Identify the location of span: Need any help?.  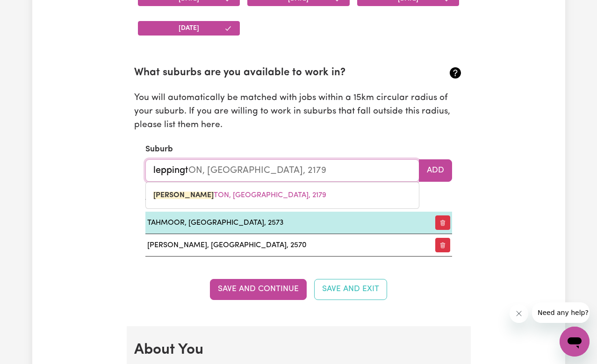
(30, 10).